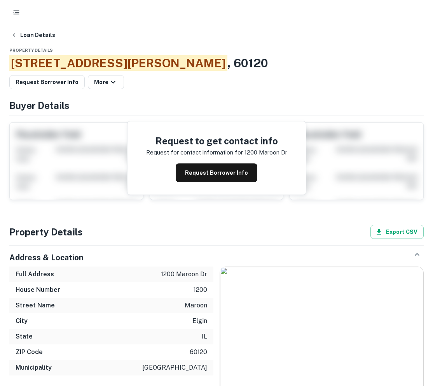  What do you see at coordinates (21, 321) in the screenshot?
I see `h6: City` at bounding box center [21, 321].